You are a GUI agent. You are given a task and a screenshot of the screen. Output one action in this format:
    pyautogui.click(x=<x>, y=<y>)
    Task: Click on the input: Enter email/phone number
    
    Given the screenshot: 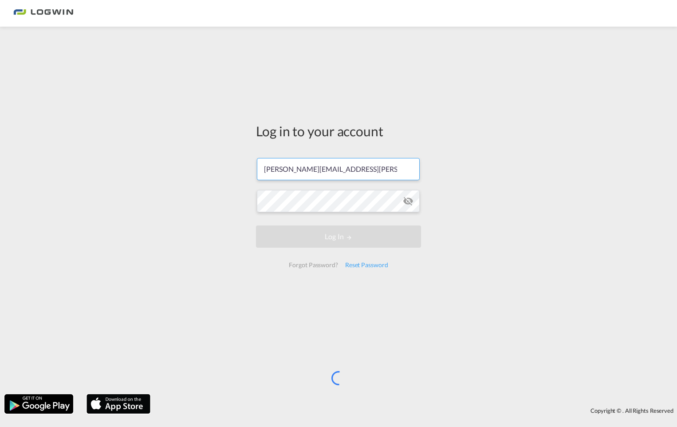 What is the action you would take?
    pyautogui.click(x=338, y=169)
    